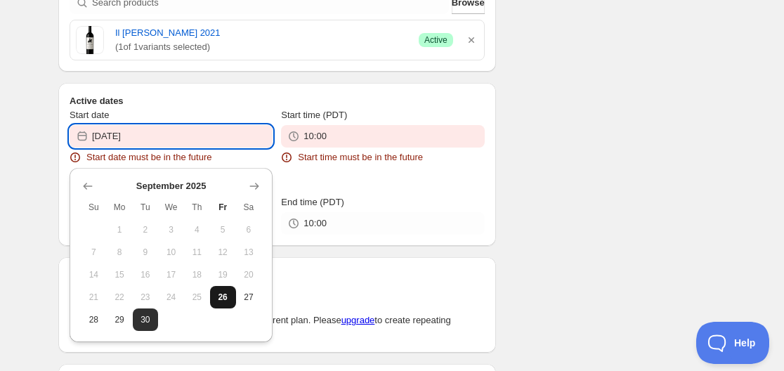  What do you see at coordinates (249, 297) in the screenshot?
I see `span: 27` at bounding box center [249, 297].